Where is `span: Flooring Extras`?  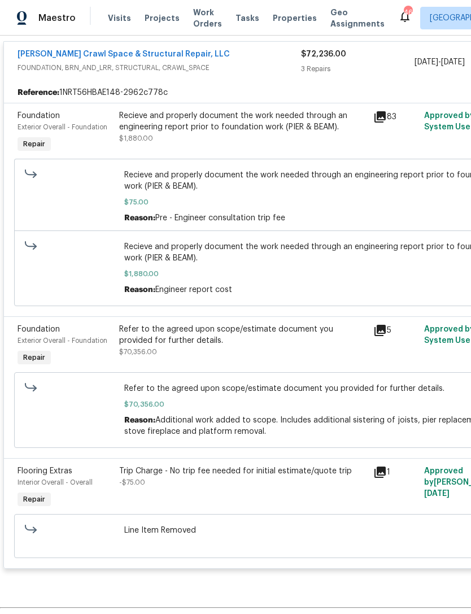 span: Flooring Extras is located at coordinates (45, 471).